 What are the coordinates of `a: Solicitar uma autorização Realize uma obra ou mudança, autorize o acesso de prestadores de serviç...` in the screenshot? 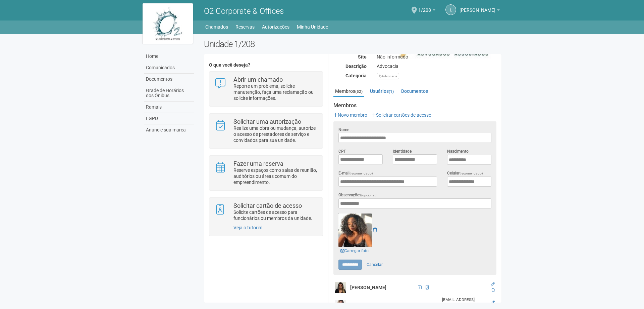 It's located at (266, 131).